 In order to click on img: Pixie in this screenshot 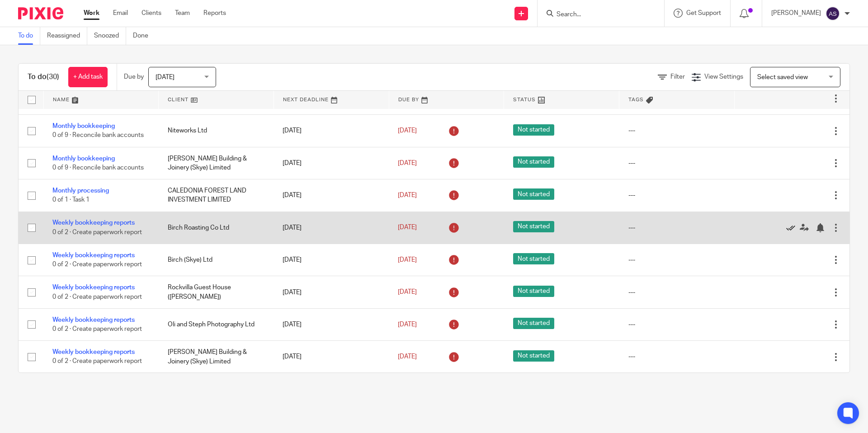, I will do `click(40, 13)`.